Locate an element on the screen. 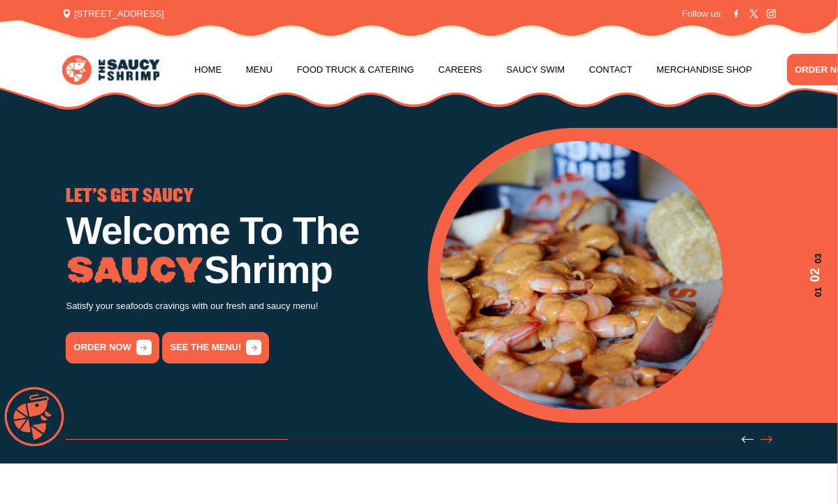 This screenshot has height=504, width=838. a: Menu is located at coordinates (259, 70).